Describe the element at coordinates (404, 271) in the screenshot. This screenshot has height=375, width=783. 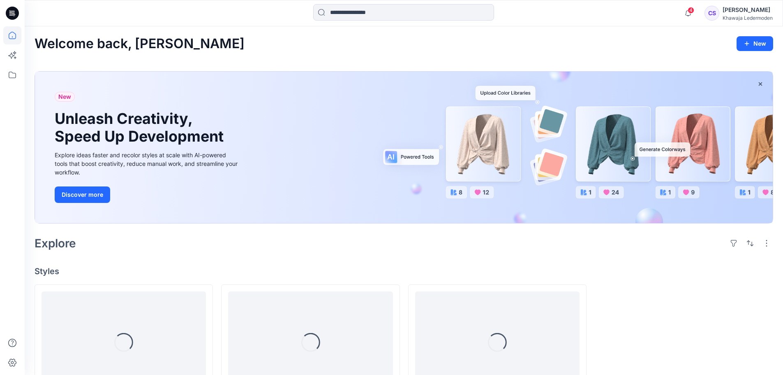
I see `h4: Styles` at that location.